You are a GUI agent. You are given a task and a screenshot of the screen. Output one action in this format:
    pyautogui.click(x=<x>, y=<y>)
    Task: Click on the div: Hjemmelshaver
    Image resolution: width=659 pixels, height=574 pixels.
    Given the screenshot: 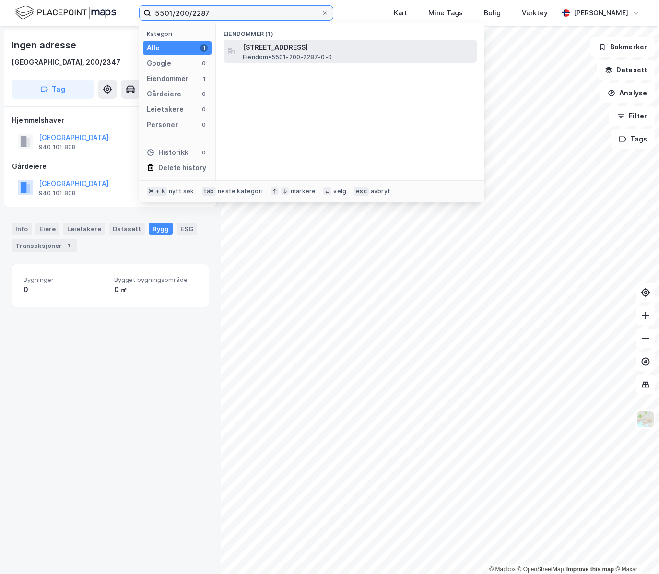 What is the action you would take?
    pyautogui.click(x=110, y=120)
    